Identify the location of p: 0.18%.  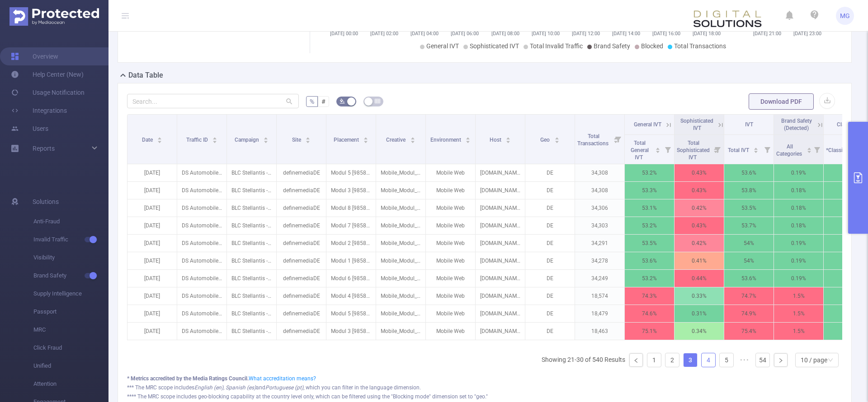
(799, 191).